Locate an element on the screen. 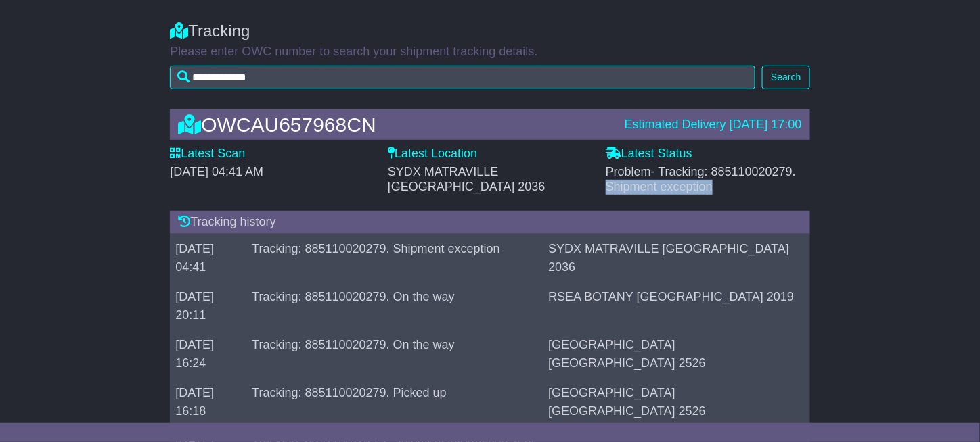 This screenshot has height=442, width=980. button: Search is located at coordinates (786, 77).